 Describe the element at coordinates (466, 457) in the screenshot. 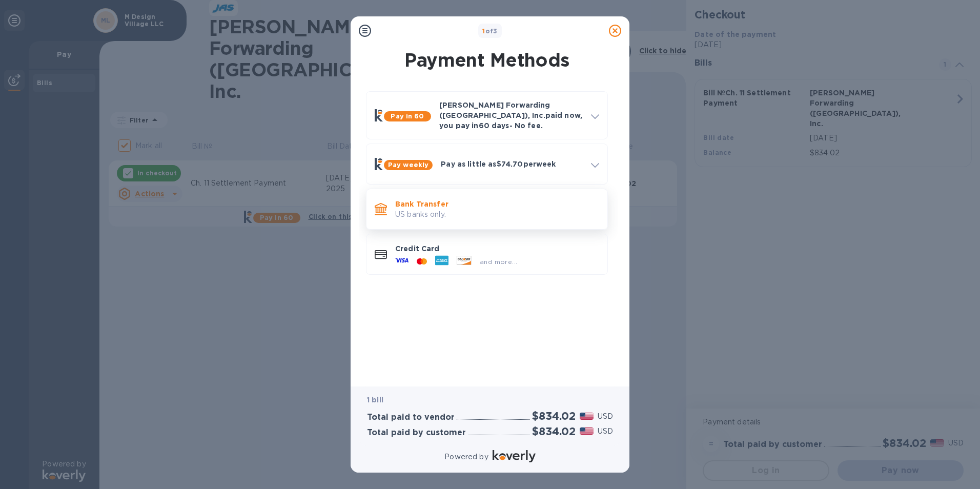

I see `p: Powered by` at that location.